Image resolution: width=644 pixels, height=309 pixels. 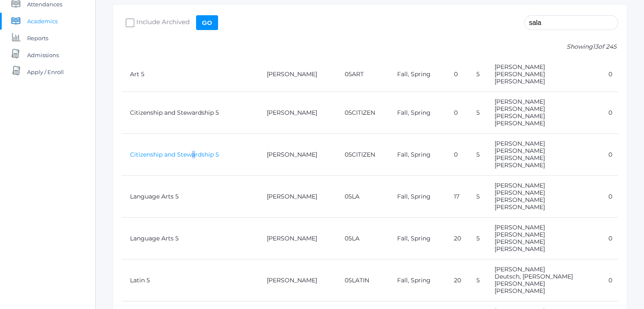 I want to click on span: Include Archived, so click(x=161, y=22).